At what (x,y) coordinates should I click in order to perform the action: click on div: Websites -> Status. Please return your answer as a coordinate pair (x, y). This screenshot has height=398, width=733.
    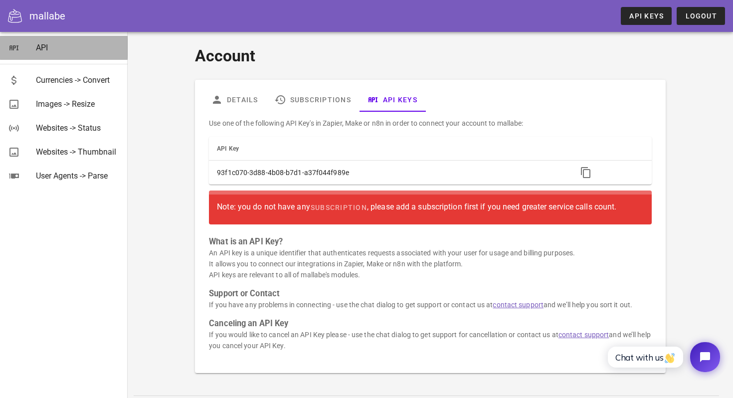
    Looking at the image, I should click on (78, 128).